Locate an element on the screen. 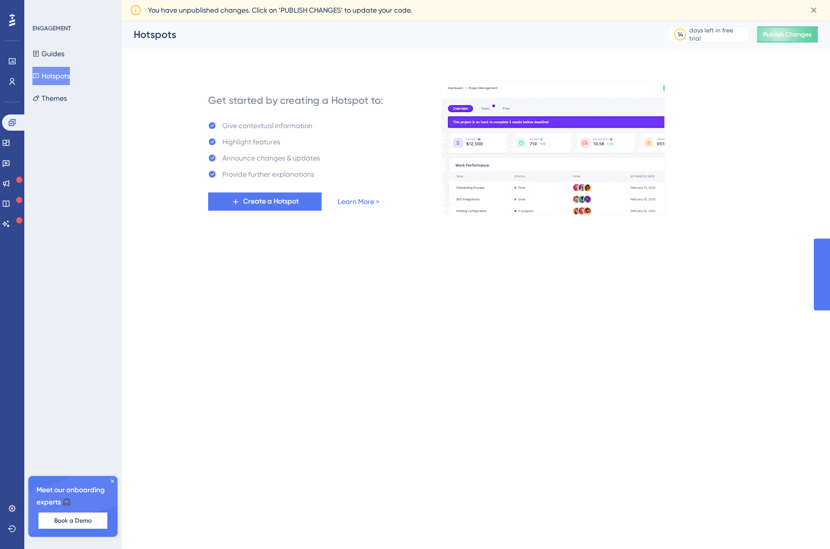  button: Hotspots is located at coordinates (51, 76).